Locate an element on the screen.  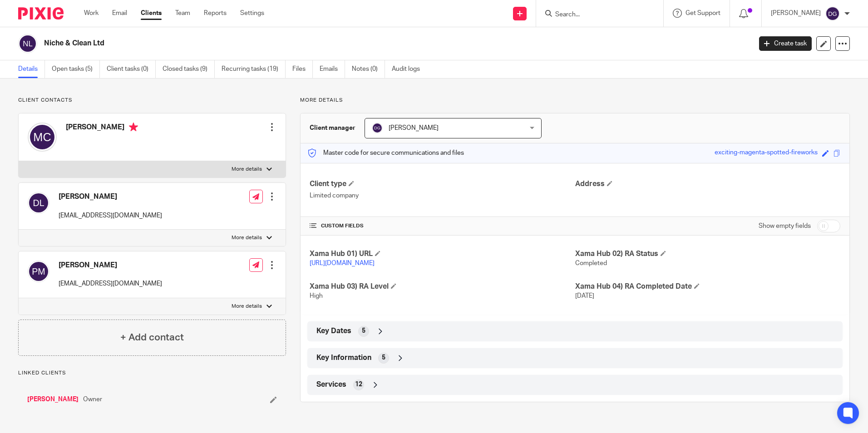
h4: Address is located at coordinates (707, 184).